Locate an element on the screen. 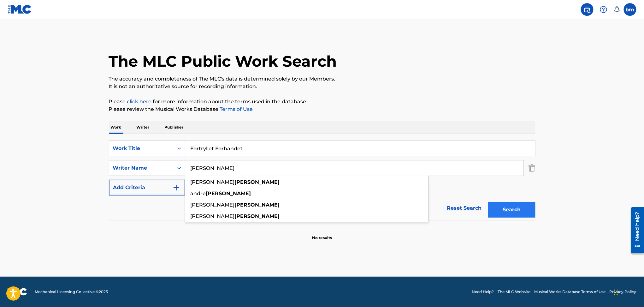 The height and width of the screenshot is (307, 644). span: andre is located at coordinates (198, 194).